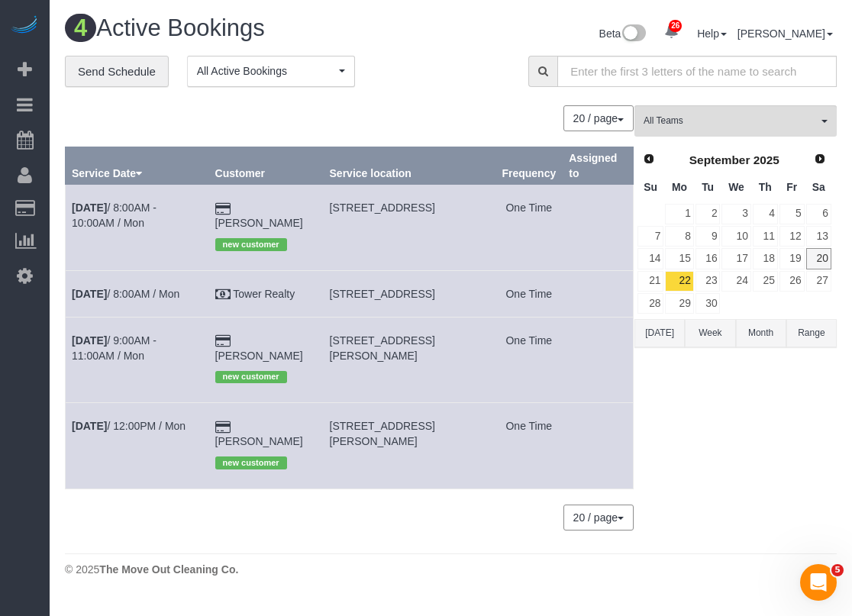 This screenshot has height=616, width=852. I want to click on a: 29, so click(678, 303).